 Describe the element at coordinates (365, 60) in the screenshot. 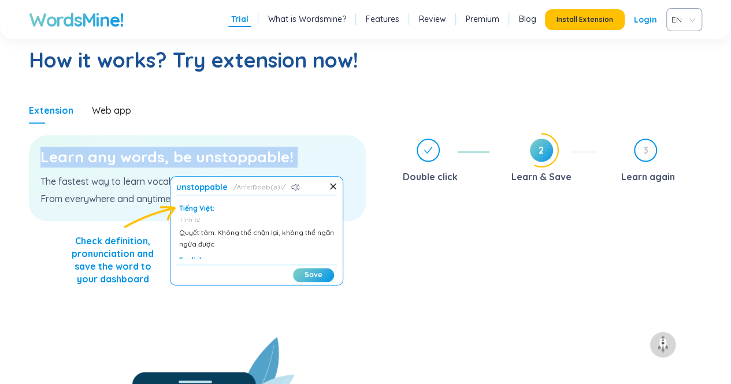

I see `h2: How it works? Try extension now!` at that location.